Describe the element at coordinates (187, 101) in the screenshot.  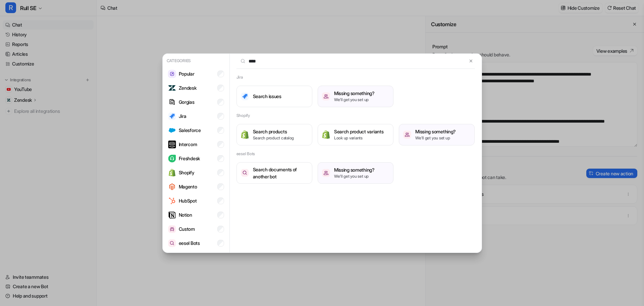
I see `p: Gorgias` at that location.